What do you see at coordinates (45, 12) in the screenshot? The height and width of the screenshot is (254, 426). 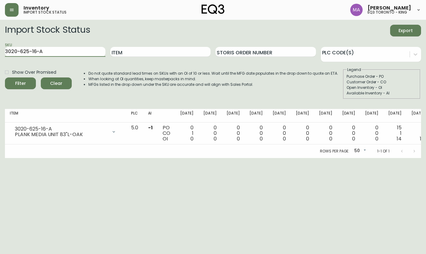 I see `h5: import stock status` at bounding box center [45, 12].